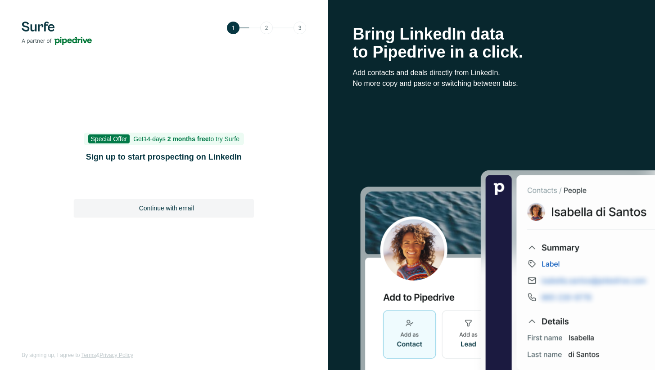 This screenshot has height=370, width=655. Describe the element at coordinates (507, 270) in the screenshot. I see `img: Surfe Stock Photo - Selling good vibes` at that location.